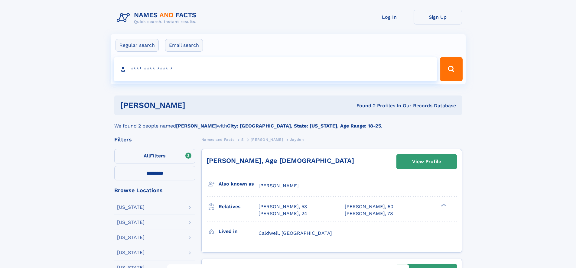  Describe the element at coordinates (218, 139) in the screenshot. I see `a: Names and Facts` at that location.